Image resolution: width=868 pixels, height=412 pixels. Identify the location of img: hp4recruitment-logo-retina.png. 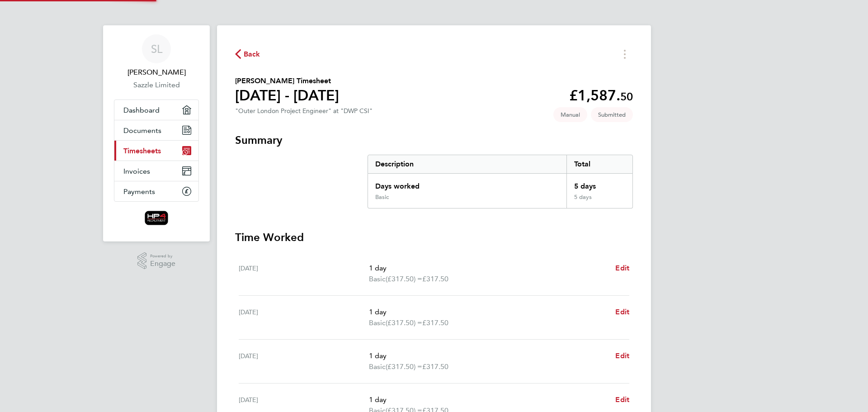
(156, 218).